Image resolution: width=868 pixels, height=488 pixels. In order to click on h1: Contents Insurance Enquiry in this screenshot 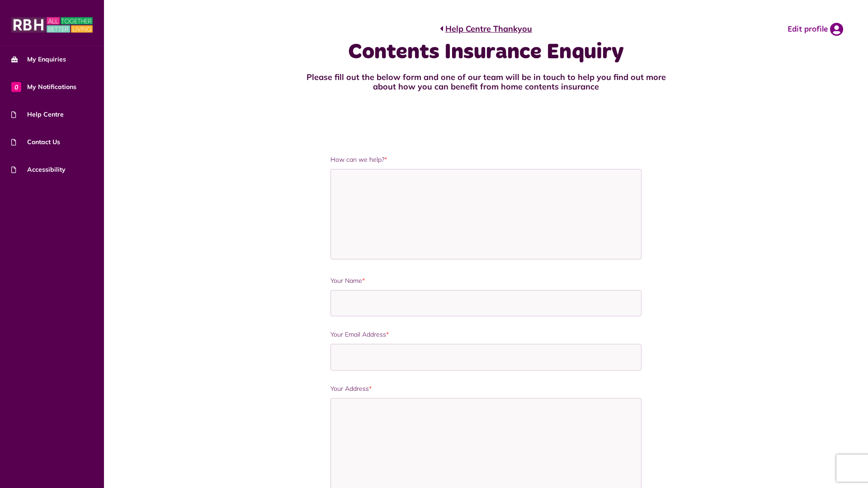, I will do `click(486, 53)`.